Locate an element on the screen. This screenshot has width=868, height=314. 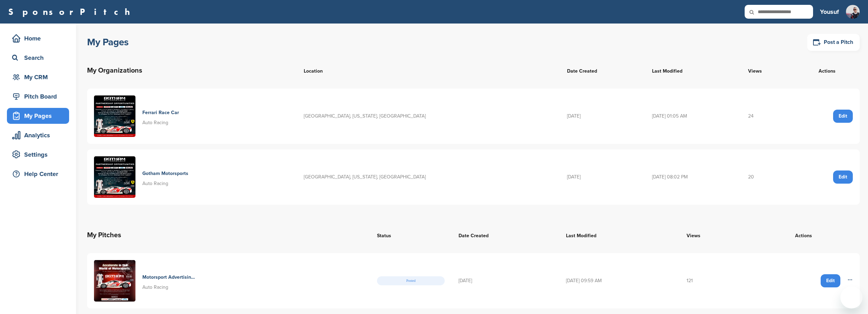
h4: Motorsport Advertising / Branding Opportunity is located at coordinates (169, 277).